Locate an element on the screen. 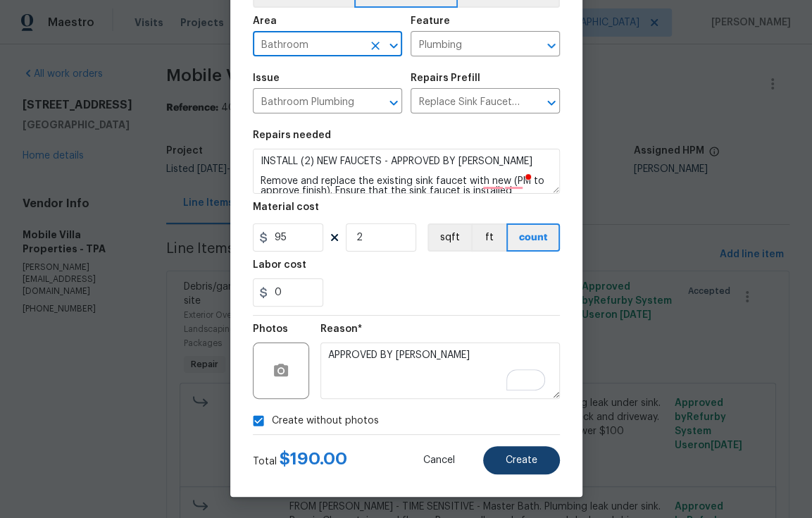 Image resolution: width=812 pixels, height=518 pixels. button: count is located at coordinates (533, 237).